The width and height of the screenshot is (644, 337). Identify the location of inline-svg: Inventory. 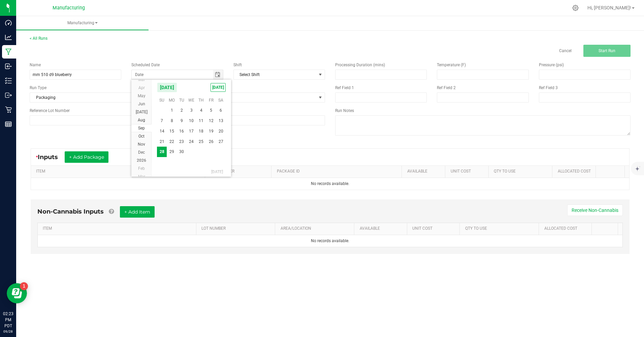
(8, 81).